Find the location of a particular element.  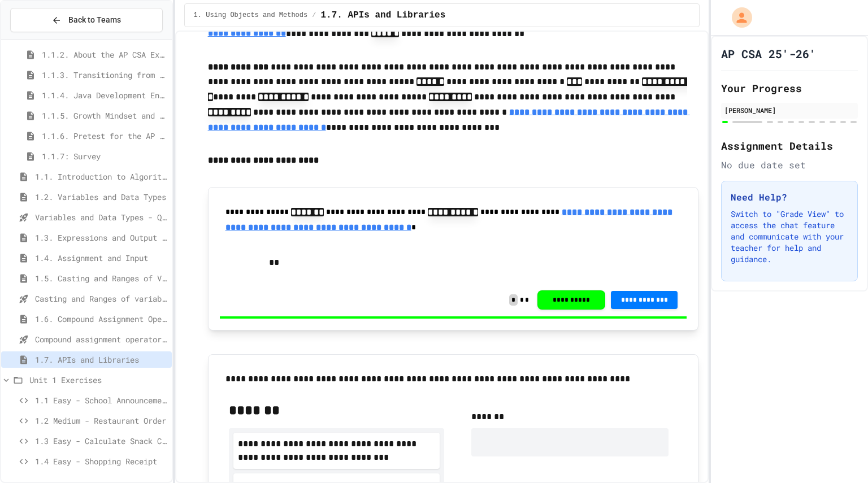

span: 1.1.2. About the AP CSA Exam is located at coordinates (105, 55).